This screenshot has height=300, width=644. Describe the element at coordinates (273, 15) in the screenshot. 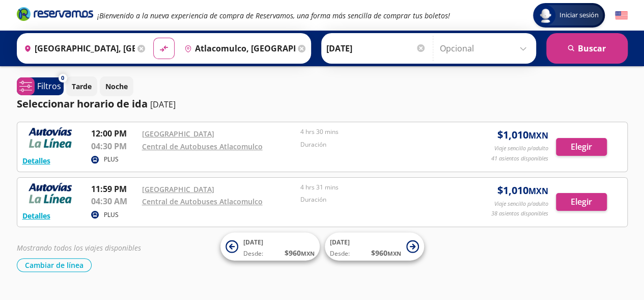

I see `em: ¡Bienvenido a la nueva experiencia de compra de Reservamos, una forma más sencilla de comprar tus...` at that location.